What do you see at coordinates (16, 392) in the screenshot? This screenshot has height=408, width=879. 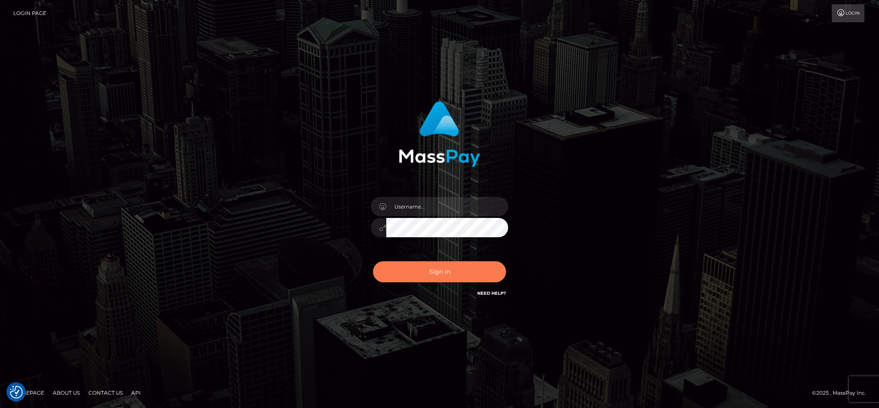 I see `img: Revisit consent button` at bounding box center [16, 392].